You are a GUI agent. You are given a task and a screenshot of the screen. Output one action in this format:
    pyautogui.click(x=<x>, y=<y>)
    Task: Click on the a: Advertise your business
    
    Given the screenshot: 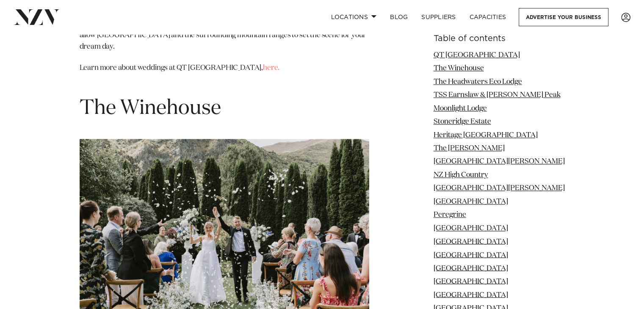 What is the action you would take?
    pyautogui.click(x=564, y=17)
    